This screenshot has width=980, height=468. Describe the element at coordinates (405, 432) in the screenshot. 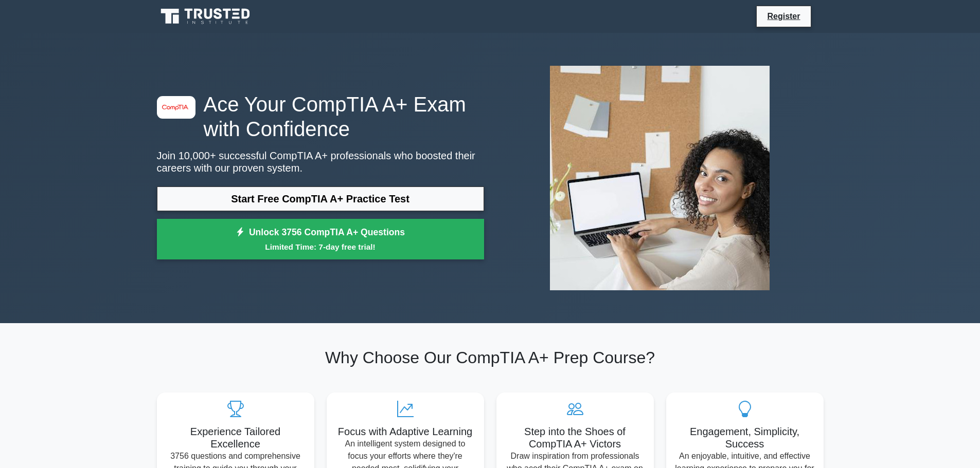

I see `h5: Focus with Adaptive Learning` at that location.